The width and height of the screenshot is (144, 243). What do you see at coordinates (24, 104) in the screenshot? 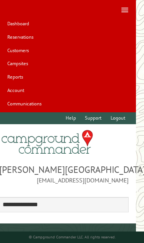
I see `a: Communications` at bounding box center [24, 104].